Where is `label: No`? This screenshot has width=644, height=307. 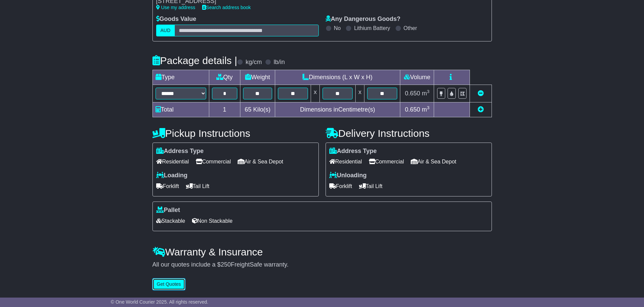 label: No is located at coordinates (337, 28).